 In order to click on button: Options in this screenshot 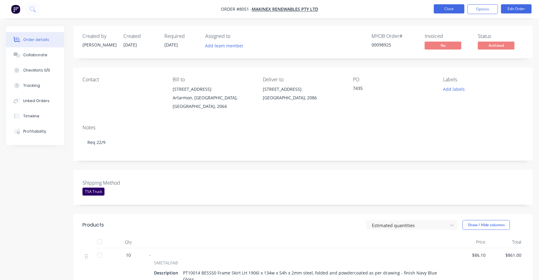, I will do `click(482, 9)`.